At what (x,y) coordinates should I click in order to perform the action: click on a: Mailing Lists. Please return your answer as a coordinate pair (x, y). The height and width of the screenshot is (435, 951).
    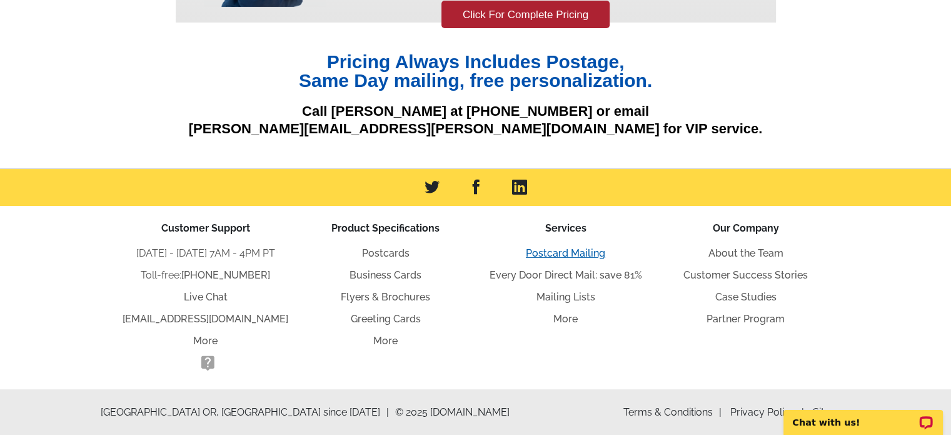
    Looking at the image, I should click on (566, 296).